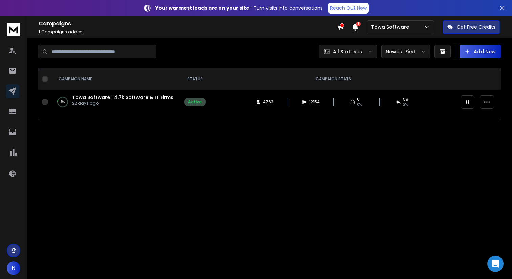 This screenshot has width=512, height=279. Describe the element at coordinates (333, 79) in the screenshot. I see `th: CAMPAIGN STATS` at that location.